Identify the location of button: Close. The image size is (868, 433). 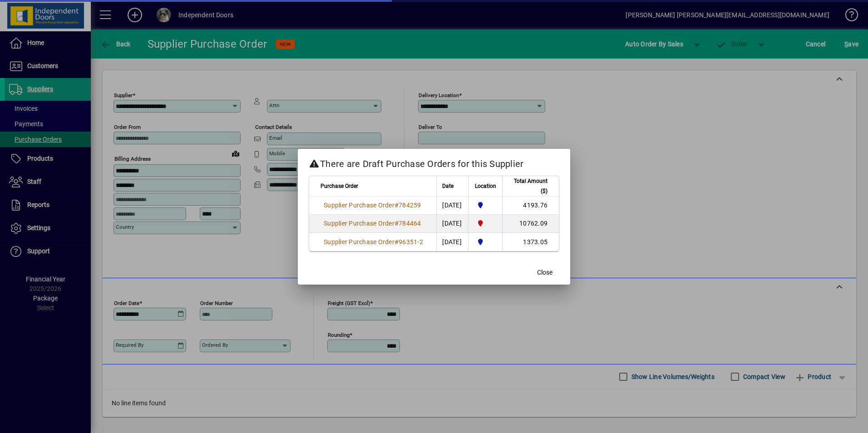
(545, 273).